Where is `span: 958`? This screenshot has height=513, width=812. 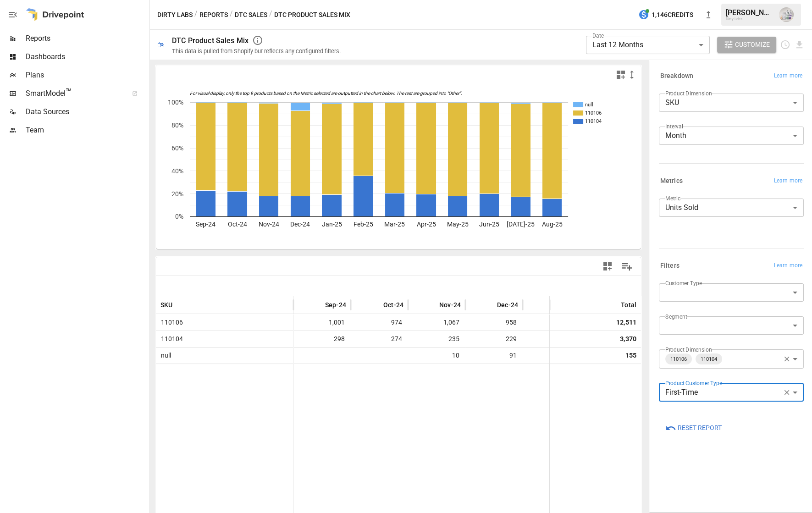
span: 958 is located at coordinates (494, 322).